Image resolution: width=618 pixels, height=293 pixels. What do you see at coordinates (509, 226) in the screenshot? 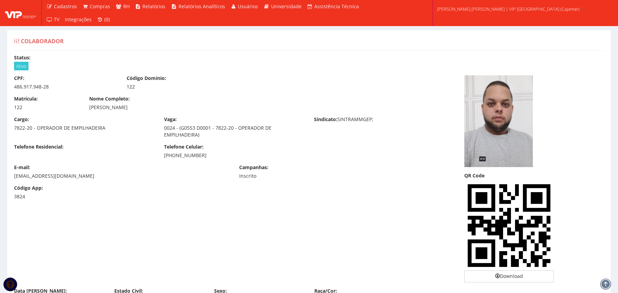
I see `img: pAv5SVPYNgAAAABJRU5ErkJggg==` at bounding box center [509, 226].